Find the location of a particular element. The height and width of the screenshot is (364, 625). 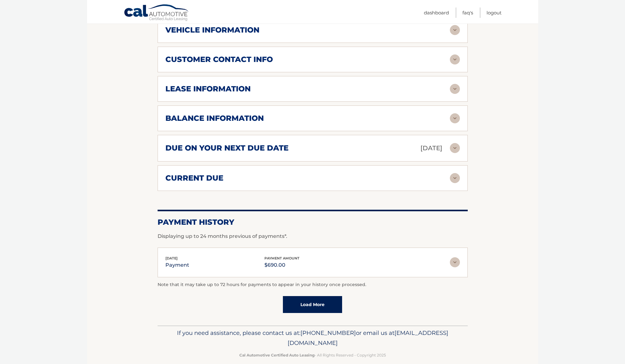

p: If you need assistance, please contact us at: or email us at is located at coordinates (312, 338).